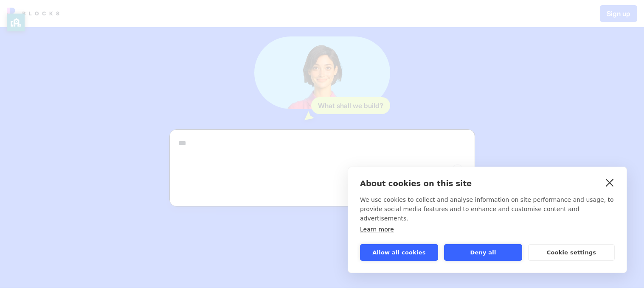 The image size is (644, 290). What do you see at coordinates (416, 183) in the screenshot?
I see `strong: About cookies on this site` at bounding box center [416, 183].